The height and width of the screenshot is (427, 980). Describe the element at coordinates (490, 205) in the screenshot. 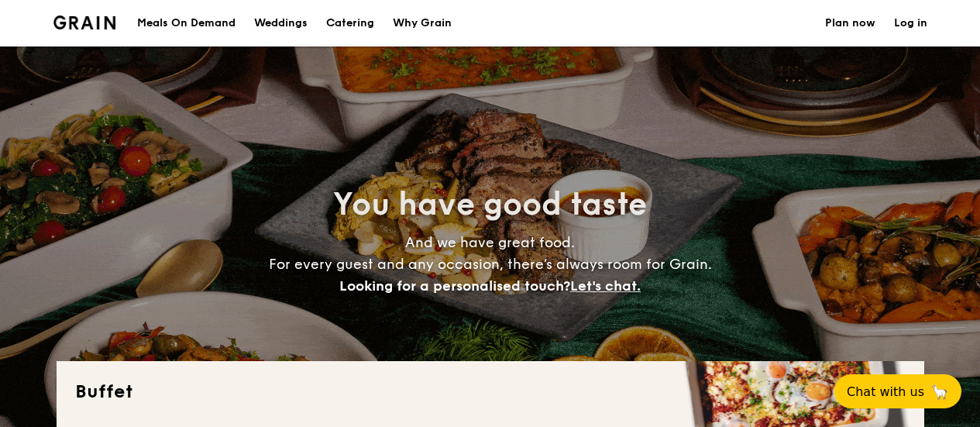

I see `span: You have good taste` at that location.